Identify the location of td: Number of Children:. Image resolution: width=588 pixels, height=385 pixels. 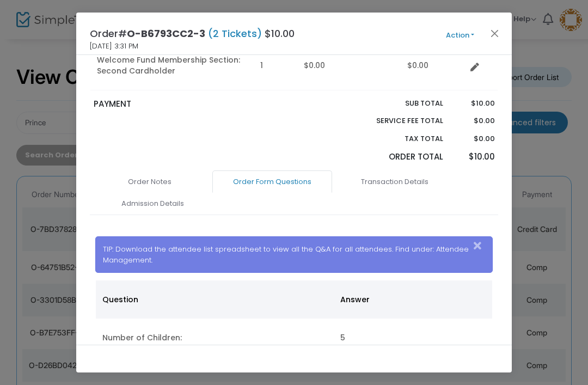
(214, 338).